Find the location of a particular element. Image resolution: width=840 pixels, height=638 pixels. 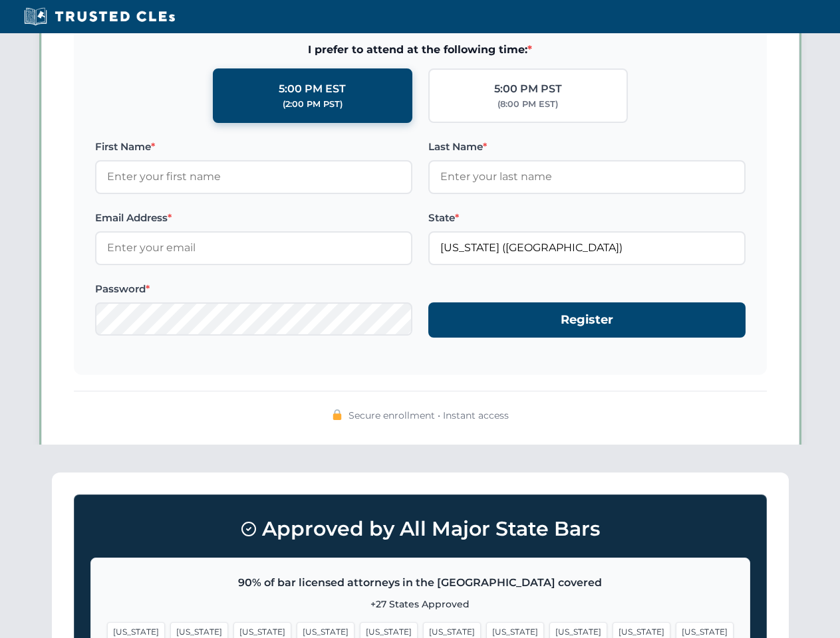

input: Enter your last name is located at coordinates (587, 177).